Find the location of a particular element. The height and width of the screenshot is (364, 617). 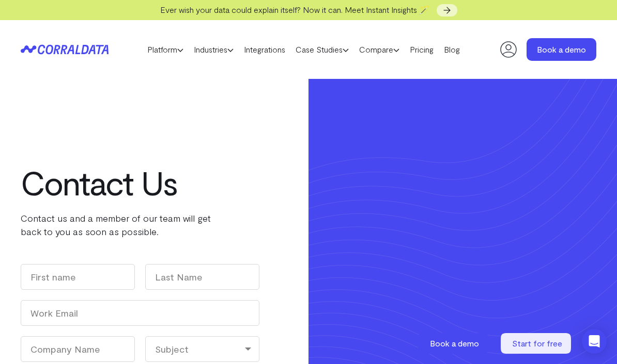

span: Book a demo is located at coordinates (454, 343).